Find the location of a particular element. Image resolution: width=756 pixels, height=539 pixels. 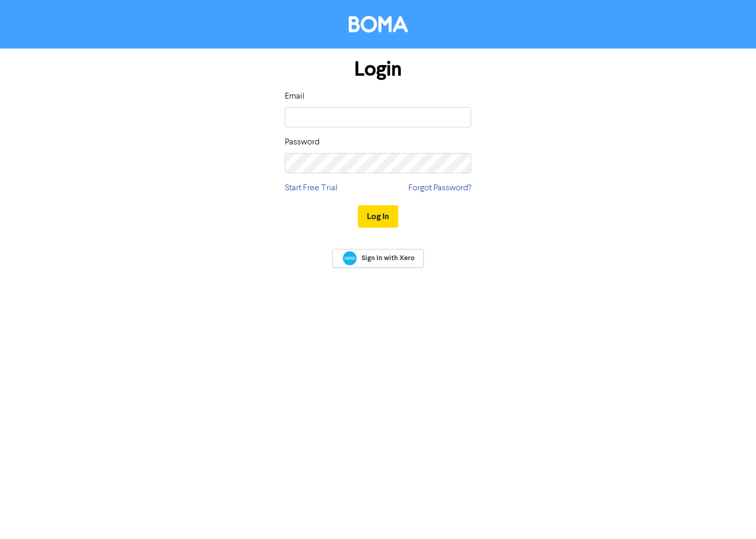

button: Log In is located at coordinates (378, 216).